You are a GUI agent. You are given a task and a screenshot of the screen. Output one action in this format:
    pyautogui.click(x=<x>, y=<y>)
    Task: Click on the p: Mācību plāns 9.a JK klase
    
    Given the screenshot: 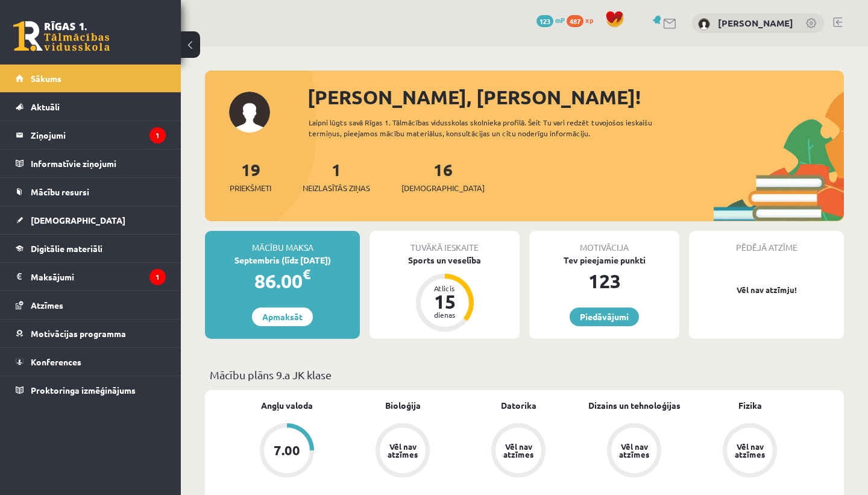 What is the action you would take?
    pyautogui.click(x=524, y=374)
    